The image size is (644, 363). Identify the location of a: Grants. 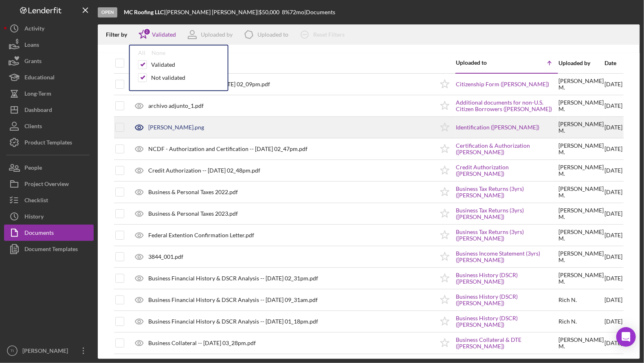
(49, 61).